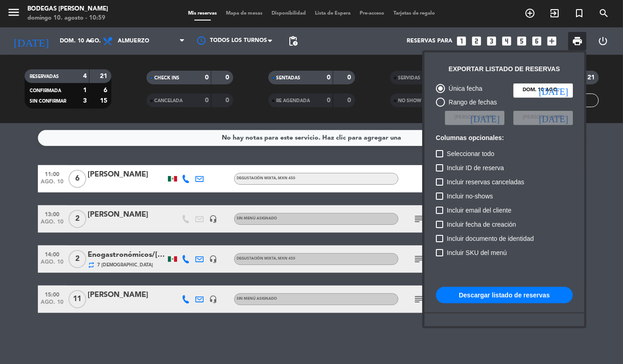 This screenshot has height=364, width=623. I want to click on span: Incluir documento de identidad, so click(490, 238).